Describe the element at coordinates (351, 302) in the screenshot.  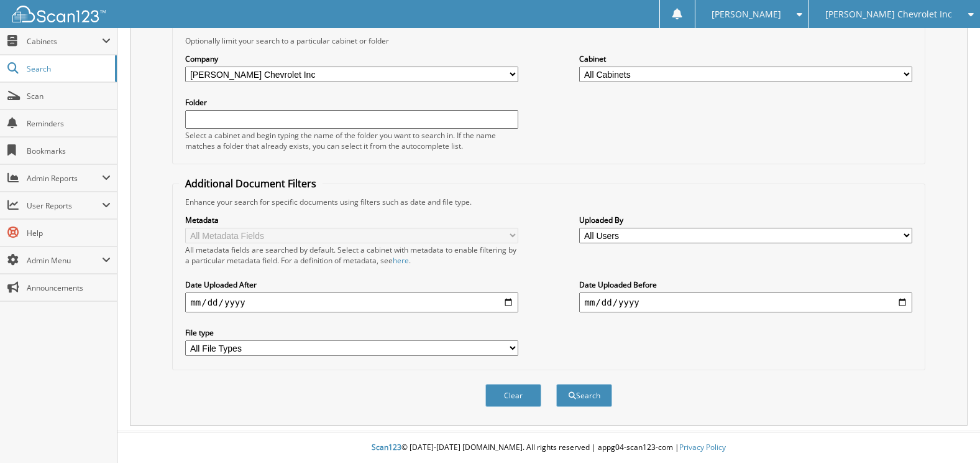
I see `input: start` at that location.